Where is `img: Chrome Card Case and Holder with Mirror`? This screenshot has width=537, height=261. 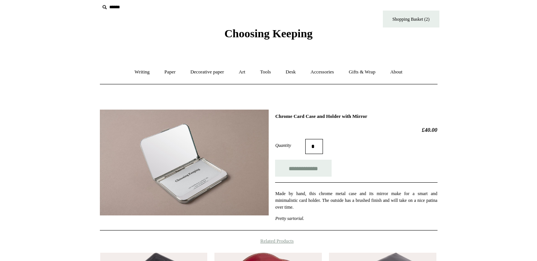
img: Chrome Card Case and Holder with Mirror is located at coordinates (184, 162).